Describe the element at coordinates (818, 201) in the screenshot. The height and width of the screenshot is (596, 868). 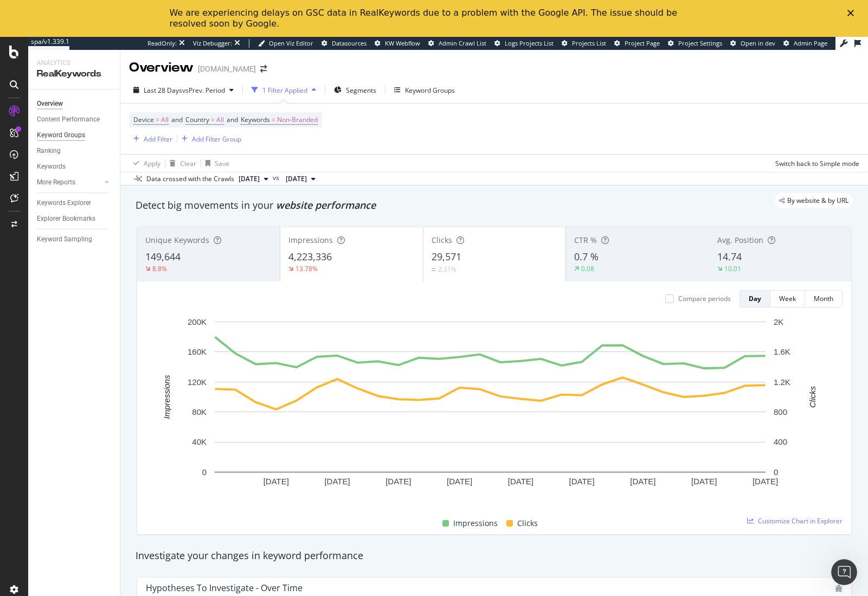
I see `span: By website & by URL` at that location.